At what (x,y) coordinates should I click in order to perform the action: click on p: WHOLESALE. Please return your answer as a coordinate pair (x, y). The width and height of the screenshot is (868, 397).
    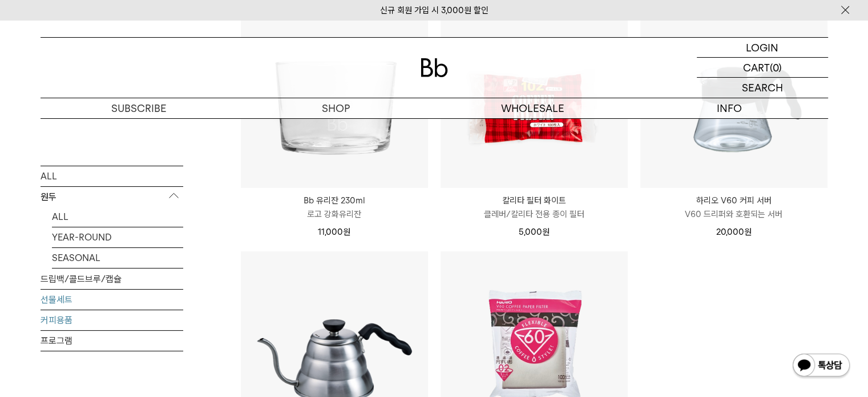
    Looking at the image, I should click on (532, 108).